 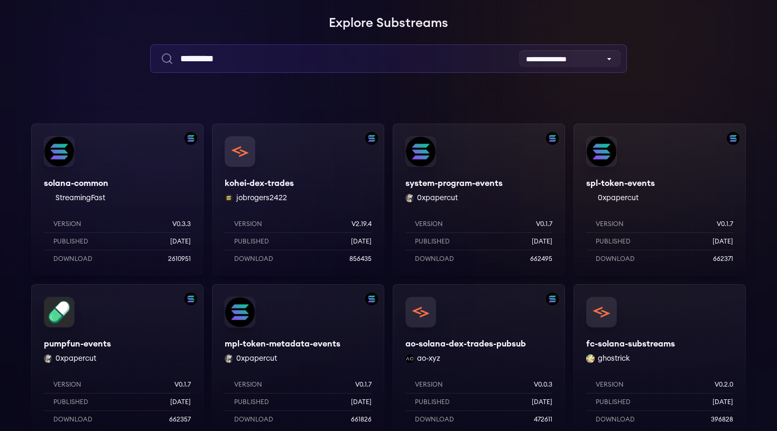 I want to click on button: ghostrick, so click(x=614, y=359).